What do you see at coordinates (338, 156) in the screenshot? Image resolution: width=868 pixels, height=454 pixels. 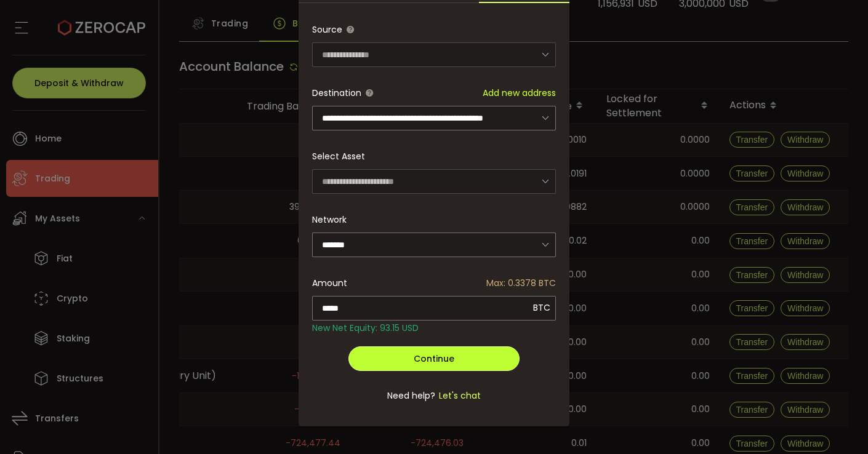 I see `label: Select Asset` at bounding box center [338, 156].